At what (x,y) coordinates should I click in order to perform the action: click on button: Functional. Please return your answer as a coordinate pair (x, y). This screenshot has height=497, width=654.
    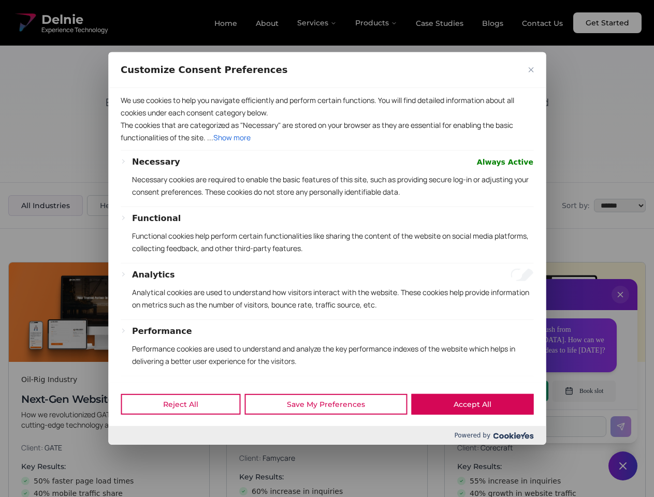
    Looking at the image, I should click on (156, 218).